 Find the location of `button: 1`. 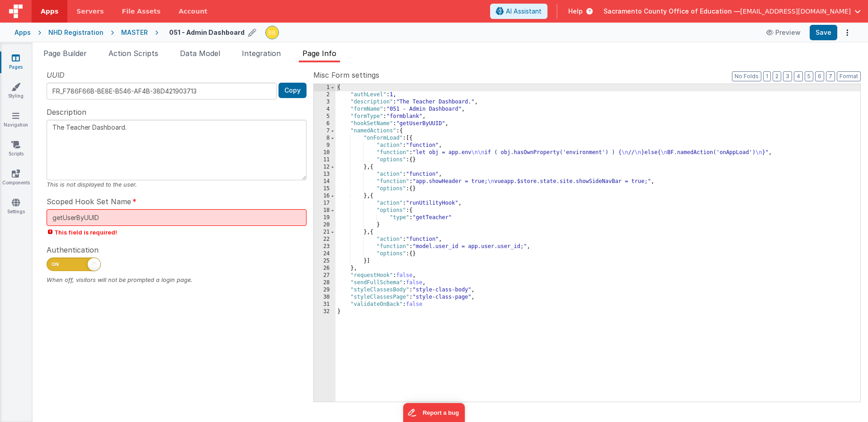

button: 1 is located at coordinates (767, 76).